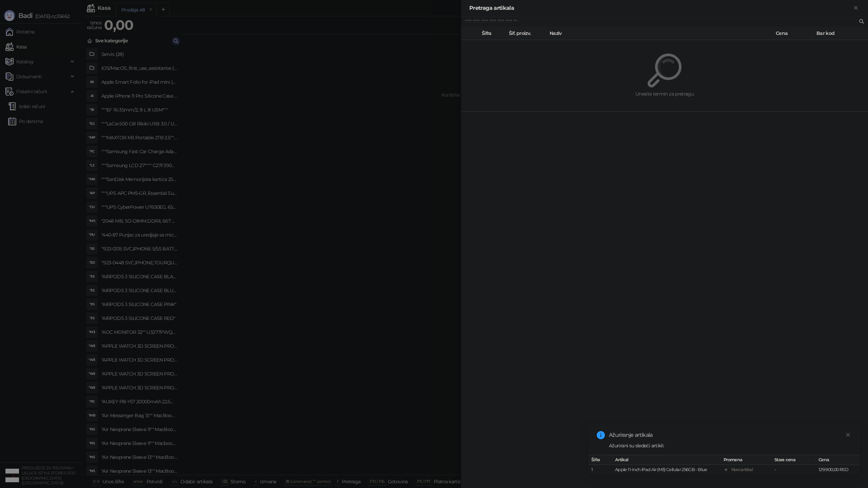  Describe the element at coordinates (731, 446) in the screenshot. I see `div: Ažurirani su sledeći artikli:` at that location.